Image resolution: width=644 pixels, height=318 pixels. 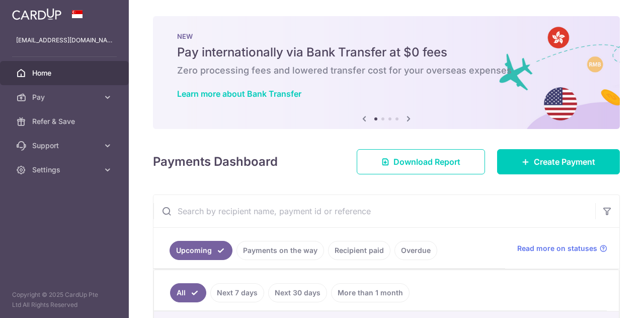 What do you see at coordinates (280, 250) in the screenshot?
I see `a: Payments on the way` at bounding box center [280, 250].